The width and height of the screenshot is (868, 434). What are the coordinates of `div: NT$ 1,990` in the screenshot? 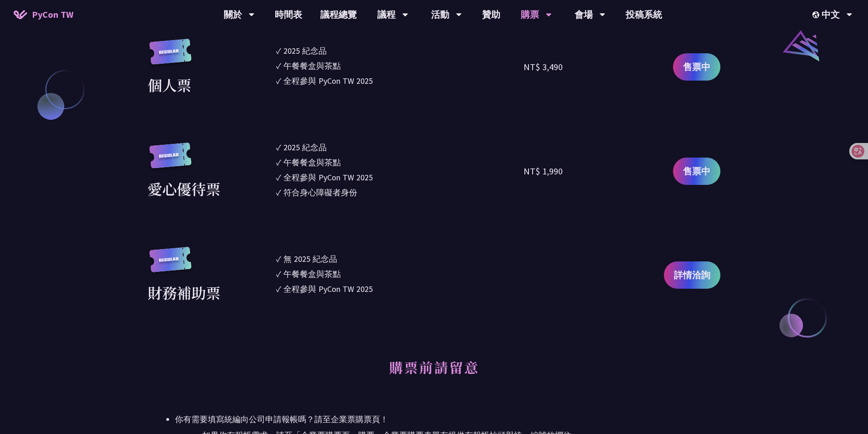 It's located at (543, 171).